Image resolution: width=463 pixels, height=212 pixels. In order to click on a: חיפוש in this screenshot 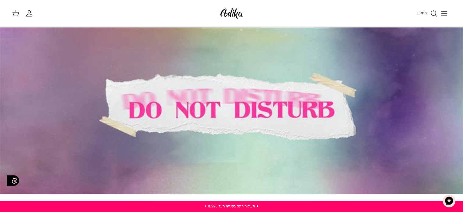, I will do `click(427, 13)`.